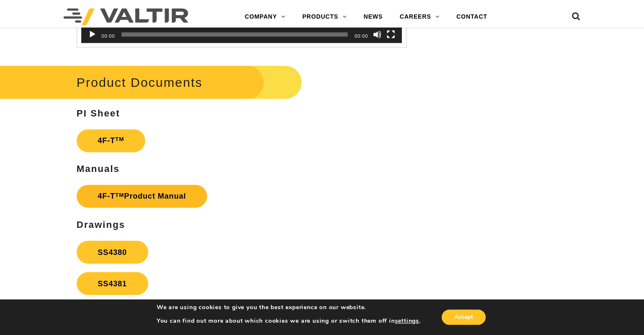  Describe the element at coordinates (101, 224) in the screenshot. I see `strong: Drawings` at that location.